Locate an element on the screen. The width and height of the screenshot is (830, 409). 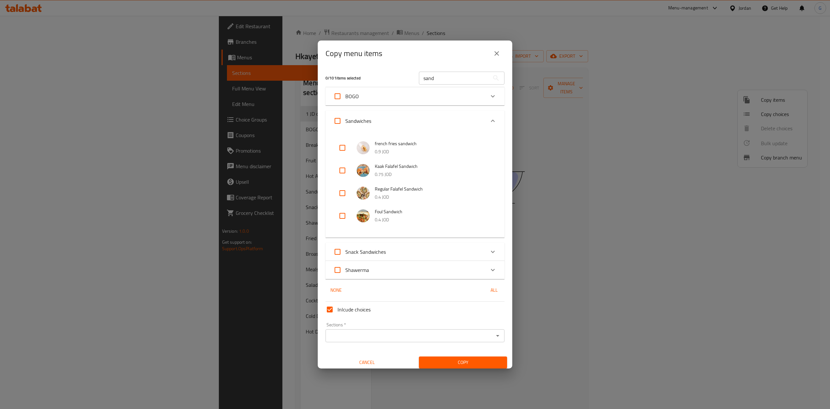
span: Cancel is located at coordinates (367, 363).